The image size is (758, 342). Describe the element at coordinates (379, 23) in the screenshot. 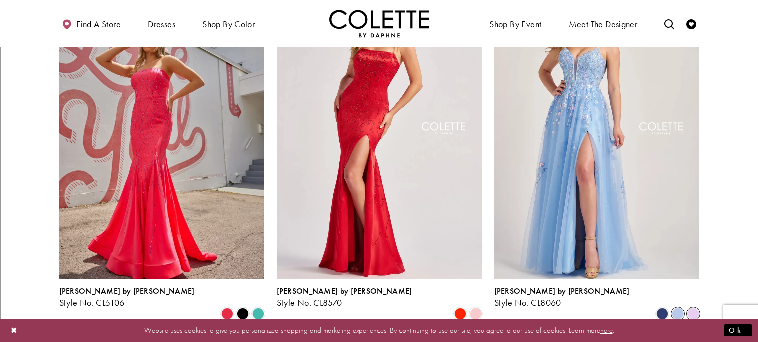

I see `a: Visit Home Page` at that location.